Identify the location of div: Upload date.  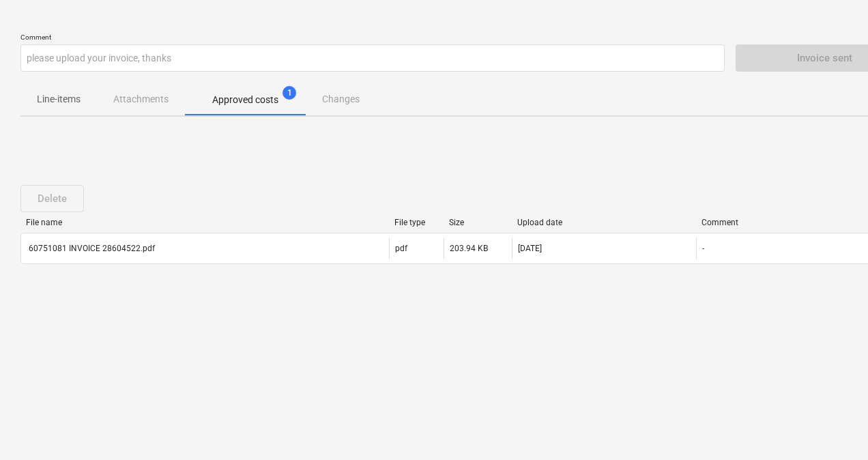
(604, 222).